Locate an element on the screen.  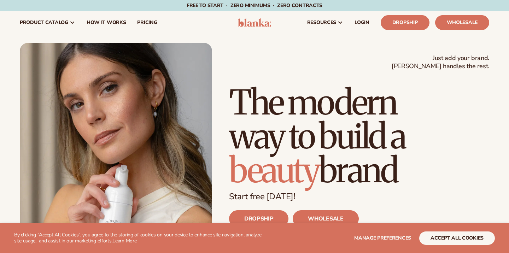
p: By clicking "Accept All Cookies", you agree to the storing of cookies on your device to enhance s... is located at coordinates (140, 238).